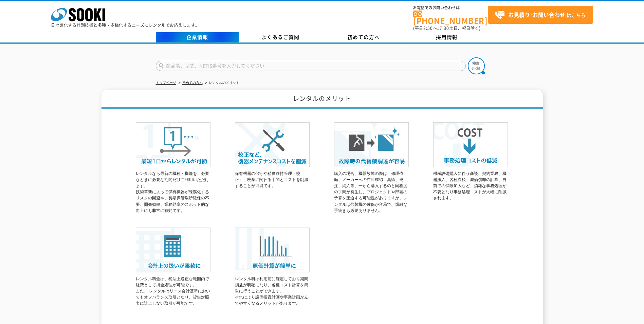 This screenshot has width=644, height=324. I want to click on span: 17:30, so click(443, 28).